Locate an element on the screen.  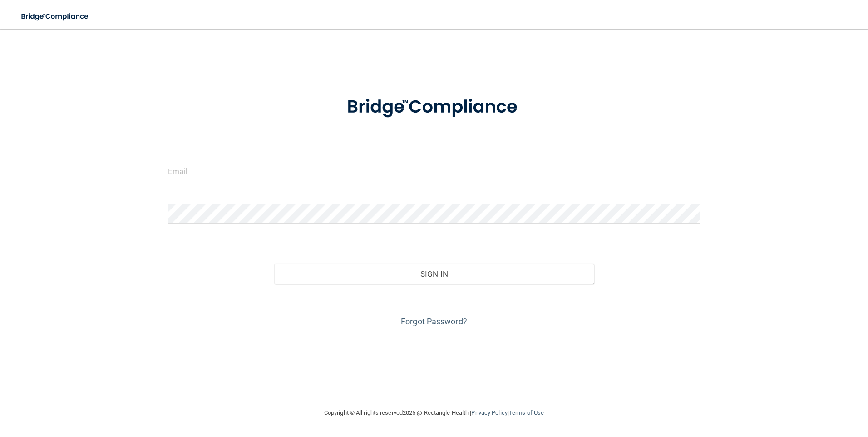
a: Privacy Policy is located at coordinates (489, 413).